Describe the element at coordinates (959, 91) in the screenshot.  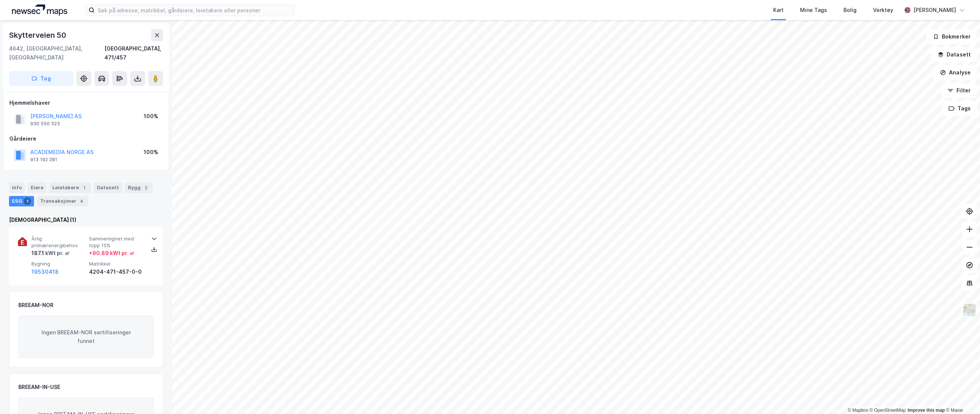
I see `button: Filter` at that location.